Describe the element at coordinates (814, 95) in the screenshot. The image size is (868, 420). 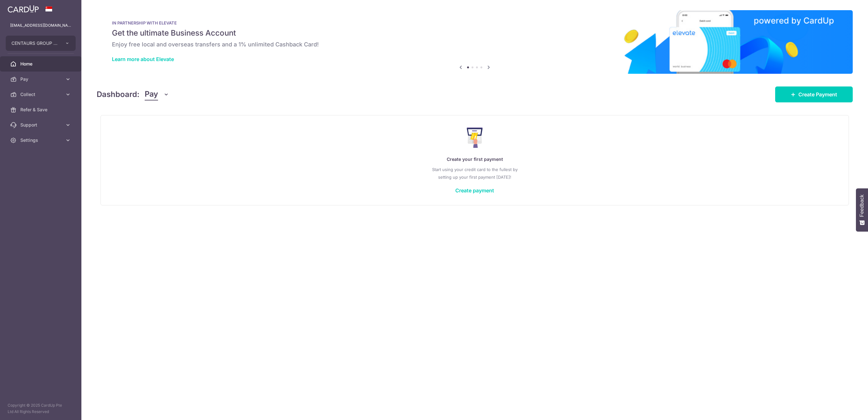
I see `a: Create Payment` at that location.